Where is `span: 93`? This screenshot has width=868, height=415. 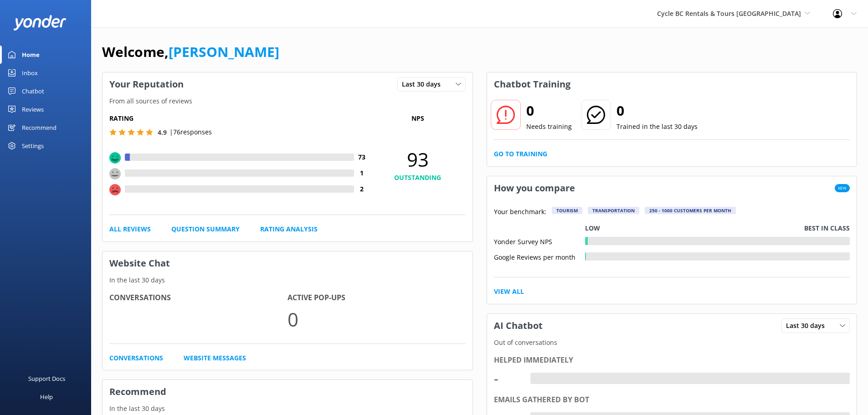
span: 93 is located at coordinates (418, 159).